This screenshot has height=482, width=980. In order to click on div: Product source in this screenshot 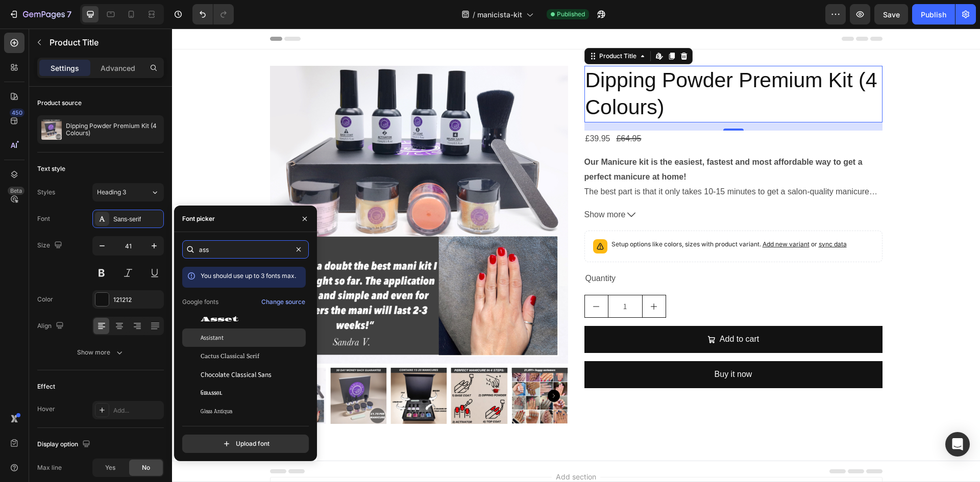, I will do `click(59, 103)`.